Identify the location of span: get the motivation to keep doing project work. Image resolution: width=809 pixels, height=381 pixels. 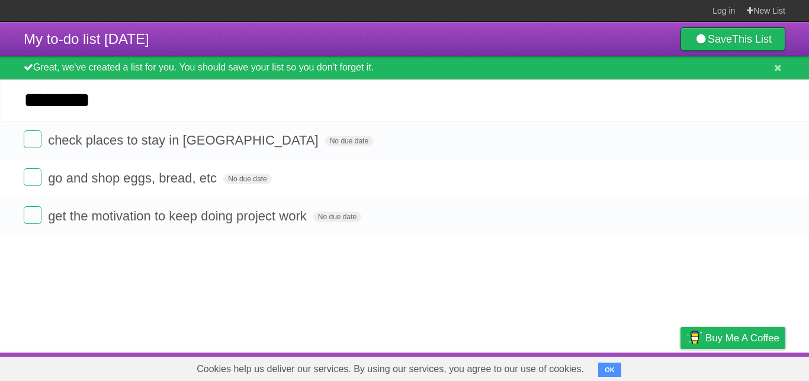
(179, 215).